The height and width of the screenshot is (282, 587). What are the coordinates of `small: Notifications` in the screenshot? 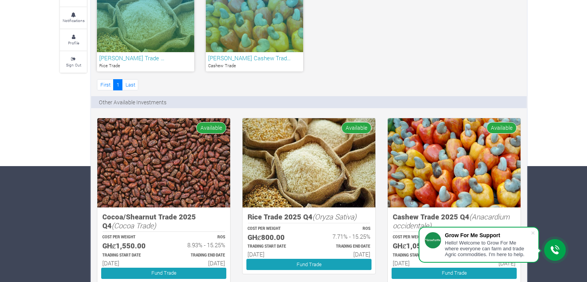 It's located at (73, 20).